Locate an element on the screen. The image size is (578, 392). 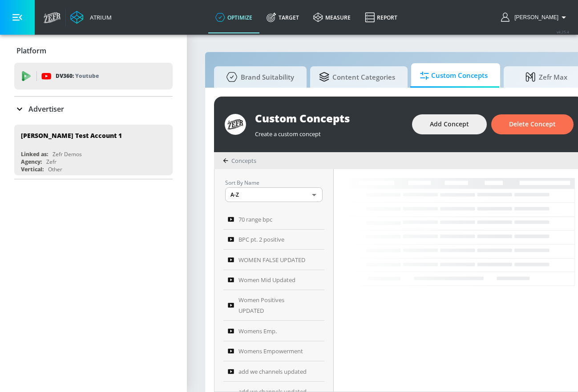
span: login as: aracely.alvarenga@zefr.com is located at coordinates (534, 17).